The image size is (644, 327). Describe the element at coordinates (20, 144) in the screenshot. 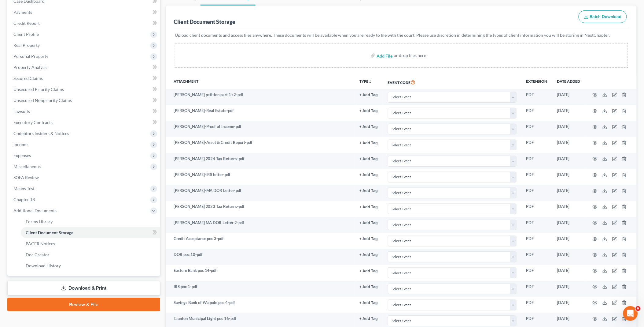

I see `span: Income` at that location.